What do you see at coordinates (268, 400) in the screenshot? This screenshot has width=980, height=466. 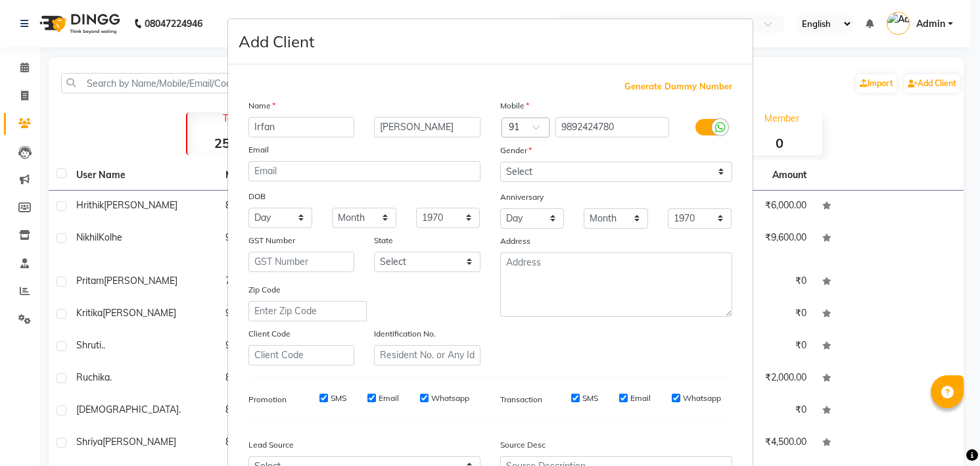 I see `label: Promotion` at bounding box center [268, 400].